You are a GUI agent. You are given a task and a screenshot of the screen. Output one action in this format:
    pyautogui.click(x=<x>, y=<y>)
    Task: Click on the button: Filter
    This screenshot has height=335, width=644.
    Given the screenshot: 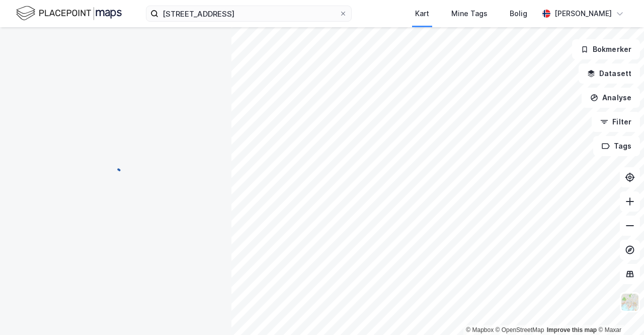 What is the action you would take?
    pyautogui.click(x=616, y=122)
    